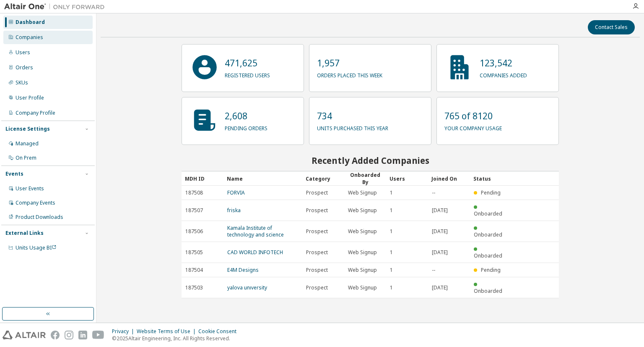  What do you see at coordinates (247, 63) in the screenshot?
I see `p: 471,625` at bounding box center [247, 63].